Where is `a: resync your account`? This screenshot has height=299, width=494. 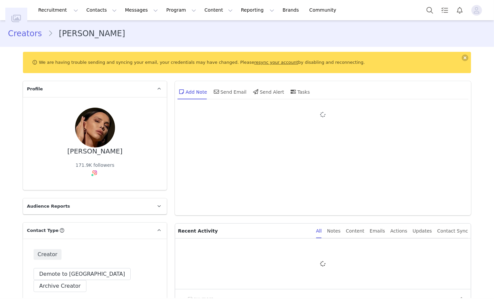 a: resync your account is located at coordinates (276, 62).